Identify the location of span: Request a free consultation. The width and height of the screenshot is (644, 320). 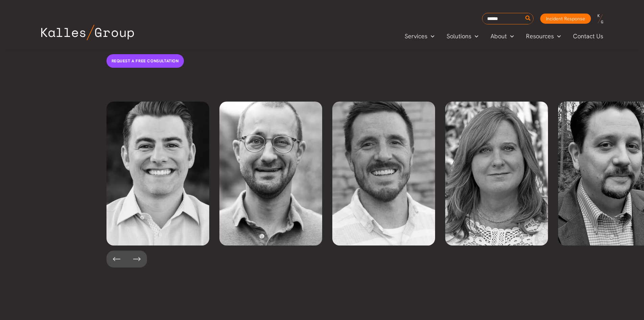
(145, 61).